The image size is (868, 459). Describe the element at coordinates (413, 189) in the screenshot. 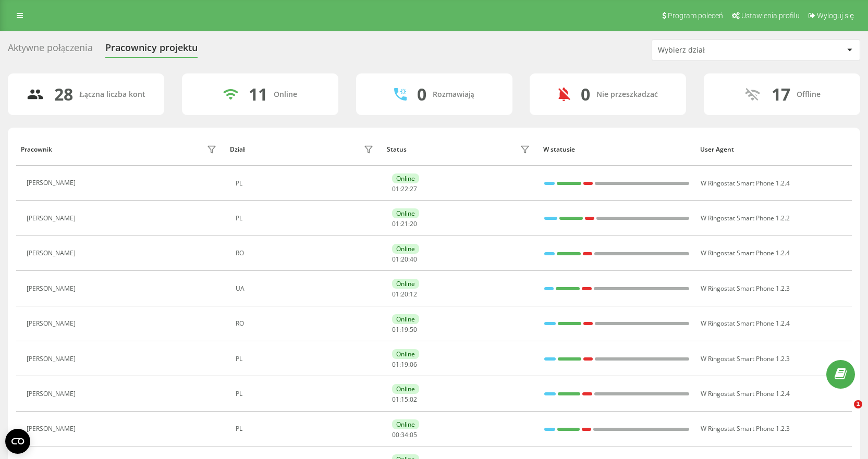

I see `span: 27` at that location.